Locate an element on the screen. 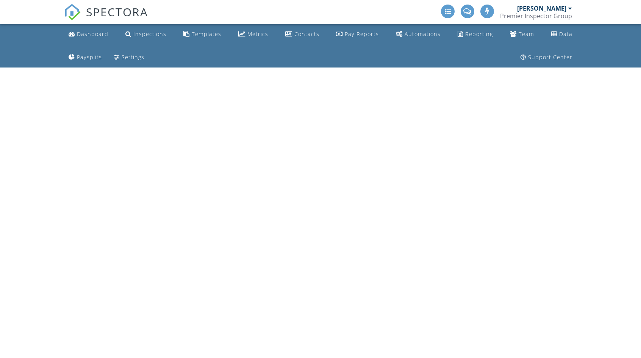 This screenshot has height=358, width=641. div: Support Center is located at coordinates (550, 57).